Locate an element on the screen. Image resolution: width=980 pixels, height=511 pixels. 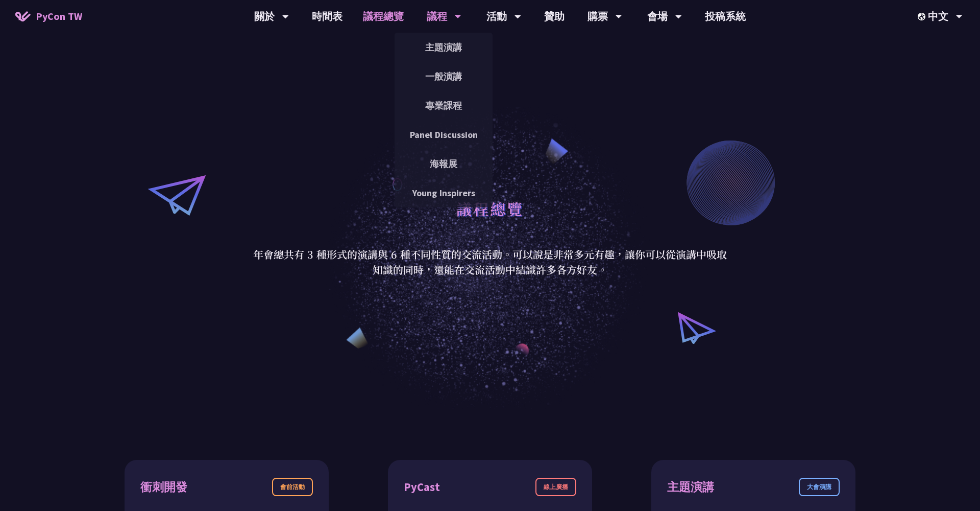
a: Young Inspirers is located at coordinates (444, 192).